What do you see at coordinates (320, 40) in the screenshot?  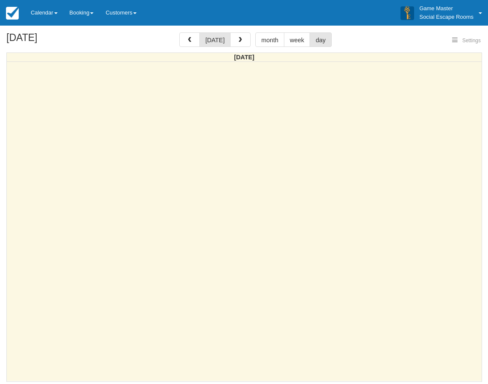 I see `button: day` at bounding box center [320, 40].